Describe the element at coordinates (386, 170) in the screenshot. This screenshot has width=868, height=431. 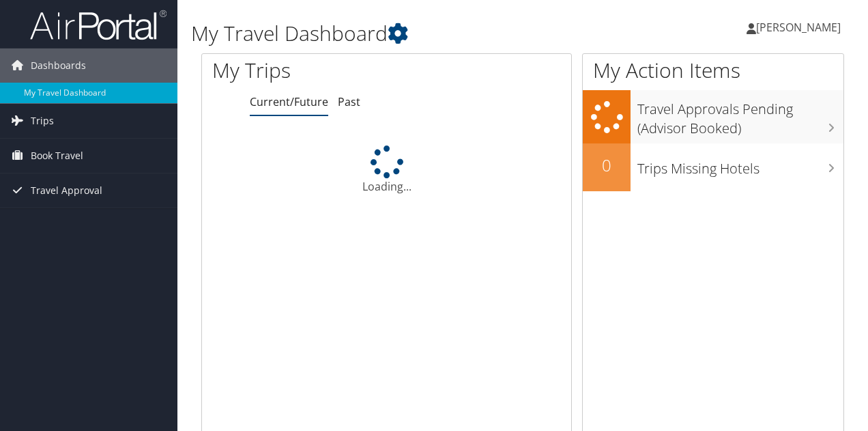
I see `div: Loading...` at that location.